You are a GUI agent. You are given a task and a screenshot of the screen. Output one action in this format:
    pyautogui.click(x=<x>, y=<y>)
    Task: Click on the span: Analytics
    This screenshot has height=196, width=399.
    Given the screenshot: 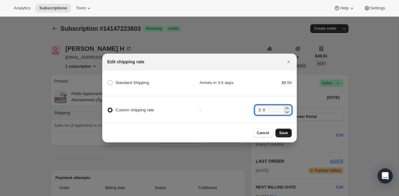 What is the action you would take?
    pyautogui.click(x=22, y=8)
    